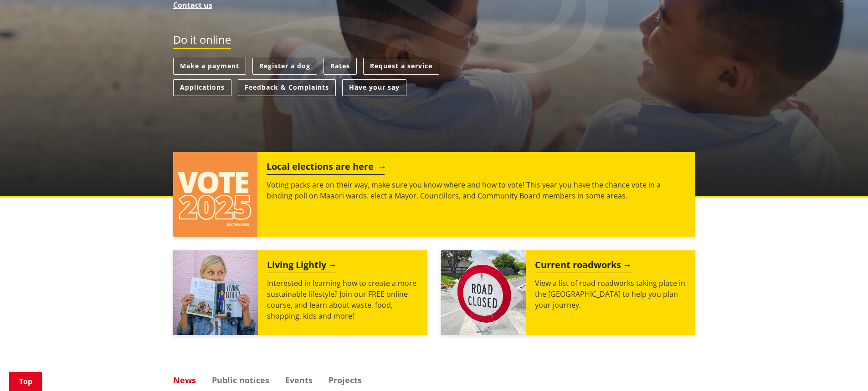 The image size is (868, 391). Describe the element at coordinates (340, 66) in the screenshot. I see `a: Rates` at that location.